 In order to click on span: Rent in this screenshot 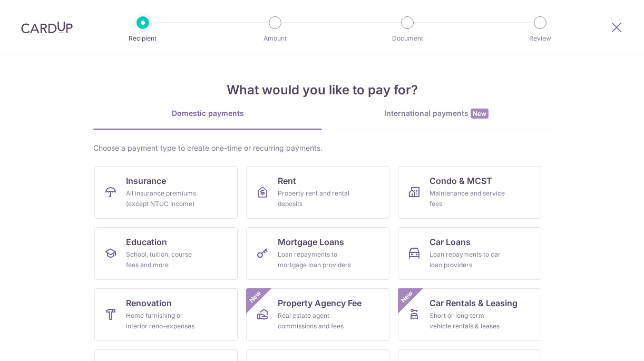, I will do `click(286, 181)`.